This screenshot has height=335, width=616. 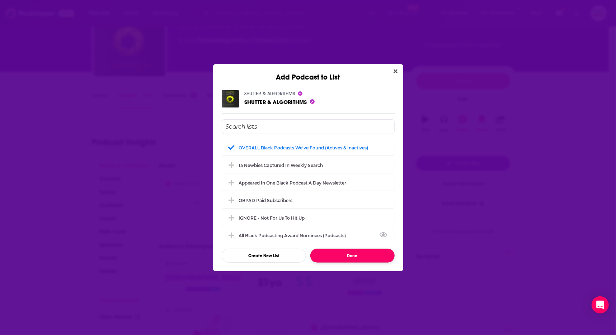 I want to click on div: Add Podcast To List, so click(x=308, y=191).